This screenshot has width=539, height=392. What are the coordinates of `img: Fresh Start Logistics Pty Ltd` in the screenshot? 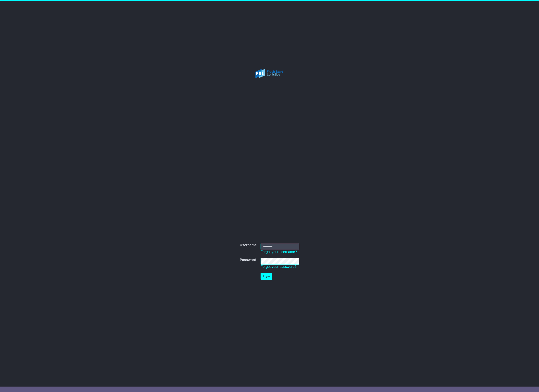 It's located at (270, 73).